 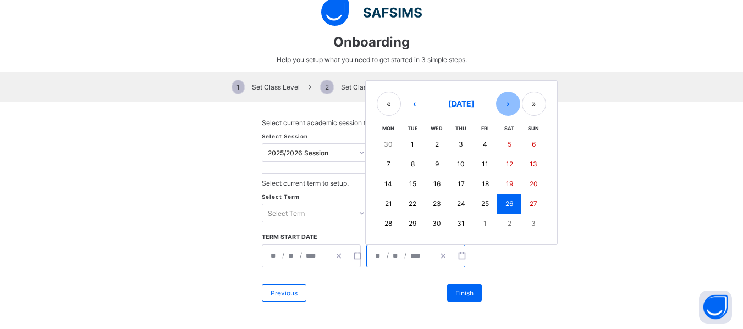 I want to click on button: 8 July 2025, so click(x=412, y=164).